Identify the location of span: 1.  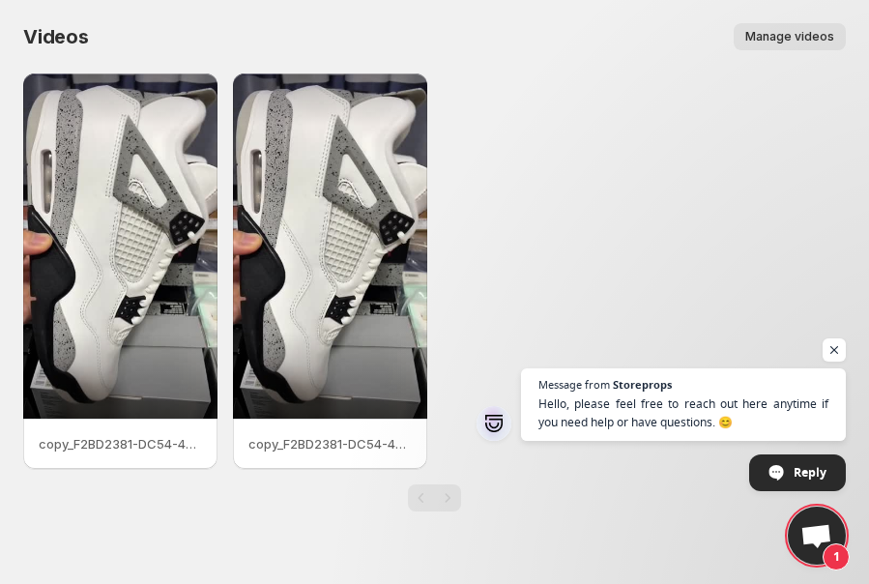
(836, 557).